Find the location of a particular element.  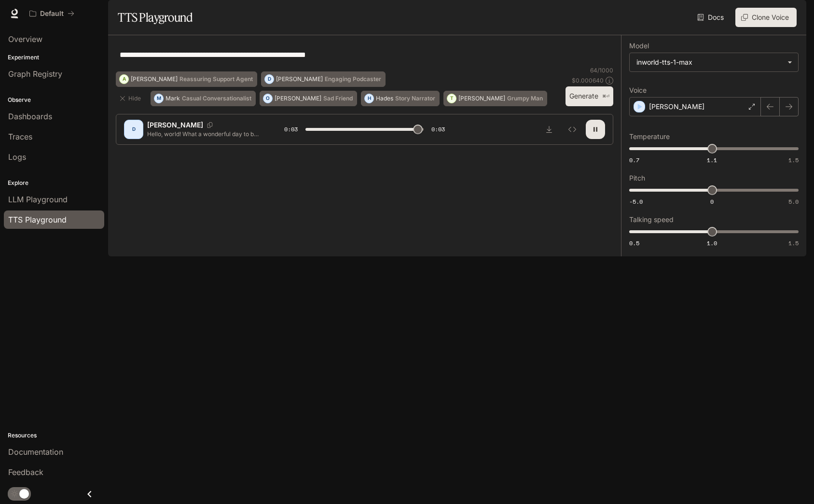

span: 0.5 is located at coordinates (634, 243).